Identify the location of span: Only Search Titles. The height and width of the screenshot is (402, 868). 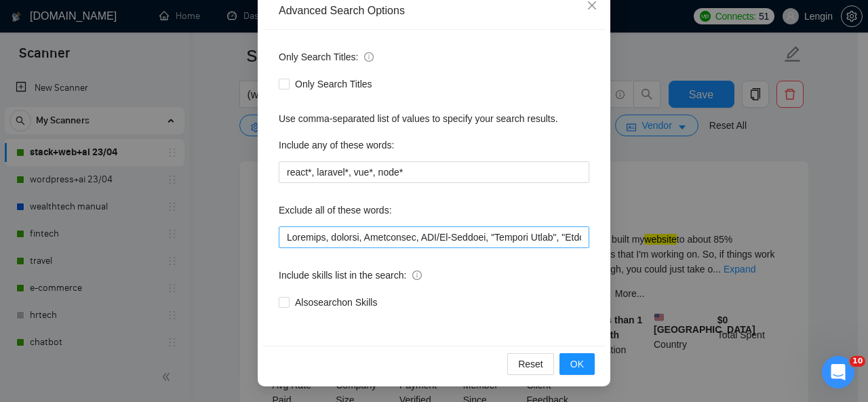
(334, 84).